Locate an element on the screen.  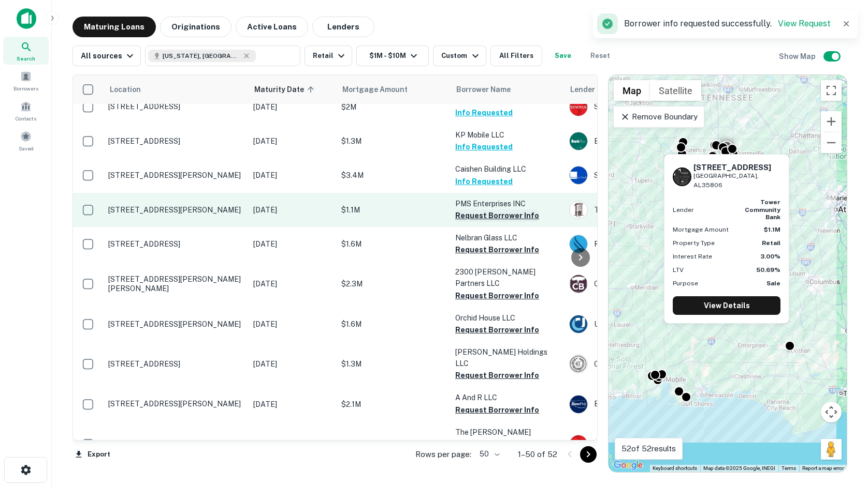
a: Contacts is located at coordinates (26, 111).